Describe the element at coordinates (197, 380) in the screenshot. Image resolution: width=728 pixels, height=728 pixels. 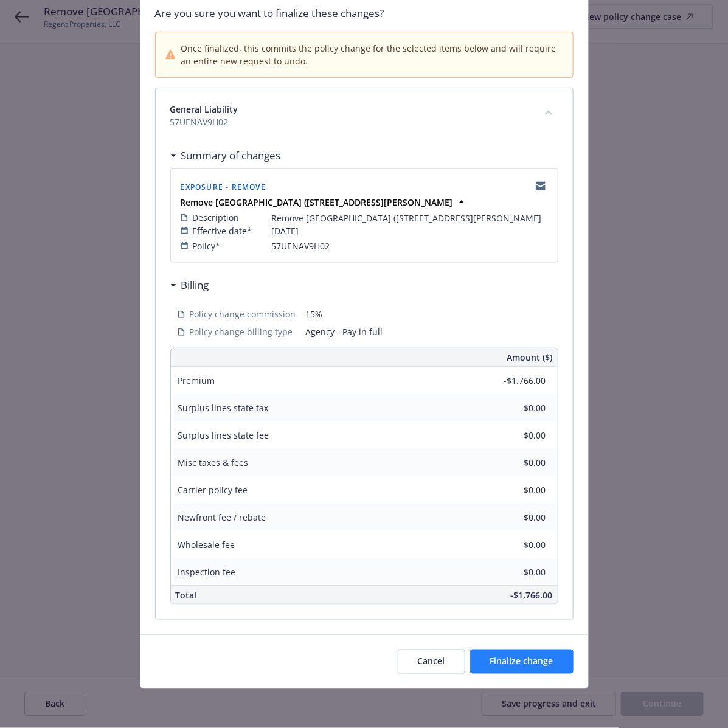
I see `span: Premium` at that location.